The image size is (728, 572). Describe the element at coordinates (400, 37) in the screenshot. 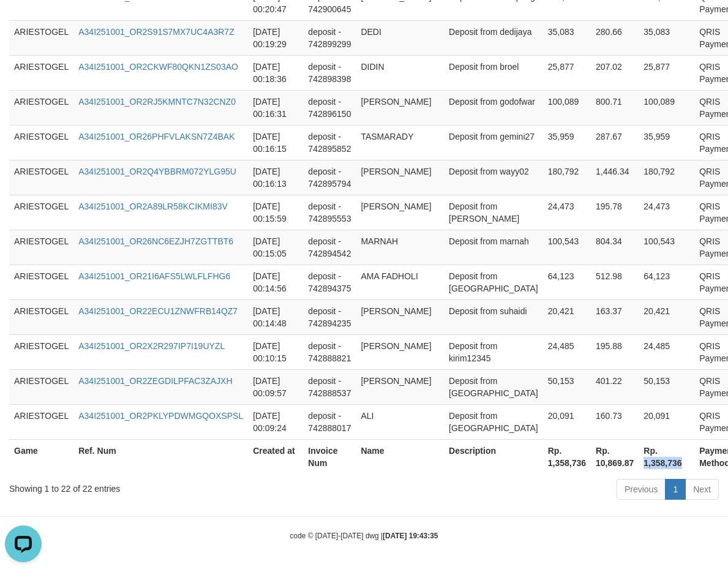

I see `td: DEDI` at that location.